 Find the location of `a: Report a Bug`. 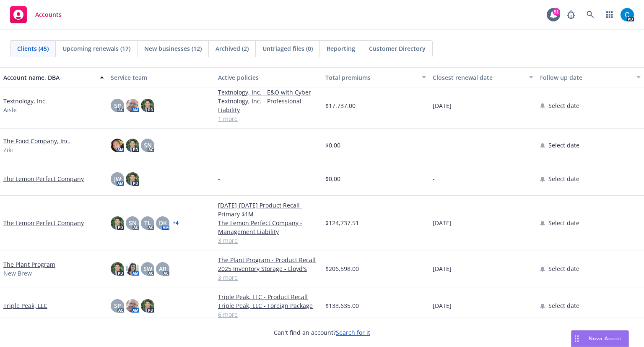

a: Report a Bug is located at coordinates (572, 15).